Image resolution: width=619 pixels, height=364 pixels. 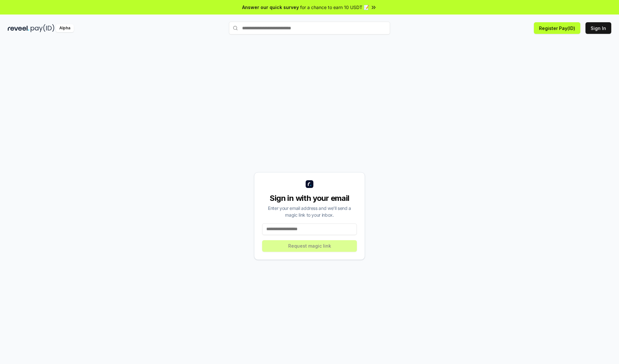 I want to click on img: logo_small, so click(x=310, y=184).